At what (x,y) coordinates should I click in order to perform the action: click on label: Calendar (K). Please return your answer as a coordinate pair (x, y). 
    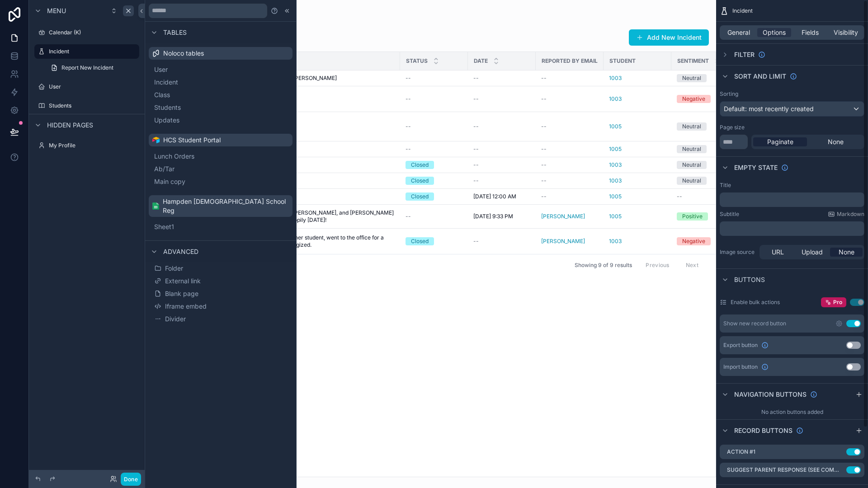
    Looking at the image, I should click on (93, 32).